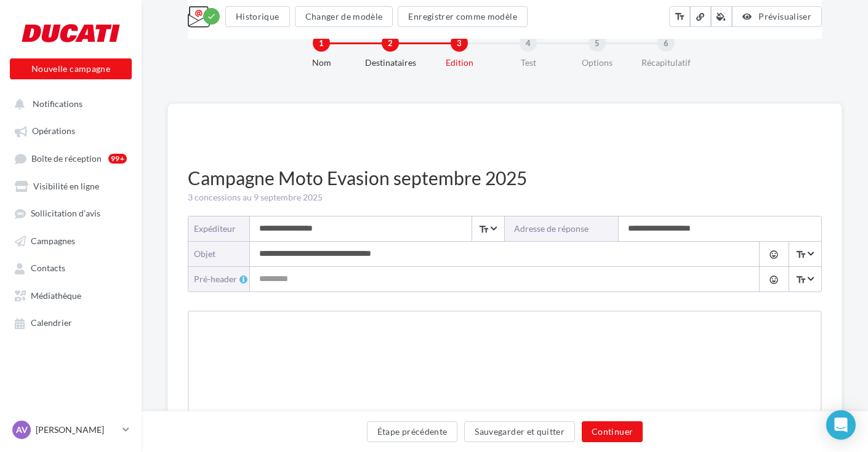 This screenshot has height=452, width=868. What do you see at coordinates (53, 241) in the screenshot?
I see `span: Campagnes` at bounding box center [53, 241].